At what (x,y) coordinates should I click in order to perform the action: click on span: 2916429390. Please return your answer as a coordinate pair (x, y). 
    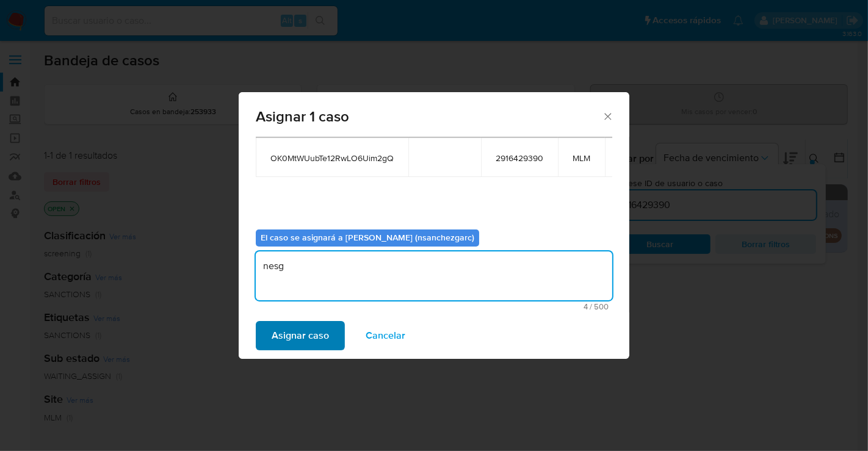
    Looking at the image, I should click on (519, 158).